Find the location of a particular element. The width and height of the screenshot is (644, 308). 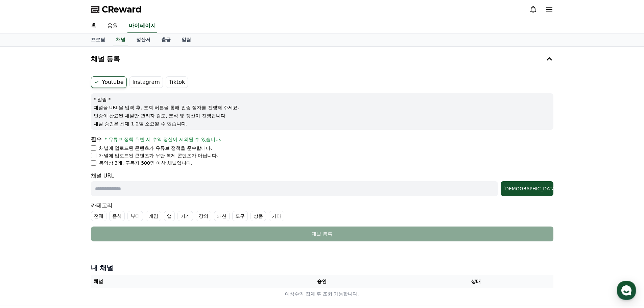

label: 상품 is located at coordinates (258, 216).